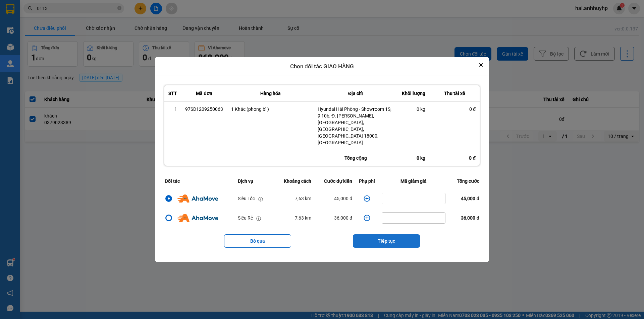 The width and height of the screenshot is (644, 319). What do you see at coordinates (270, 93) in the screenshot?
I see `div: Hàng hóa` at bounding box center [270, 93].